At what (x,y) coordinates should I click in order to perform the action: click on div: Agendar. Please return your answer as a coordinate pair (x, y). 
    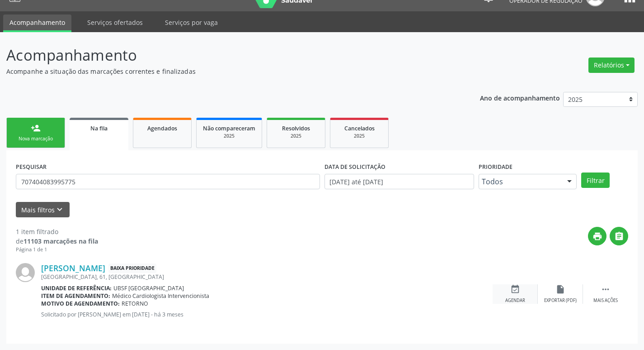
    Looking at the image, I should click on (515, 300).